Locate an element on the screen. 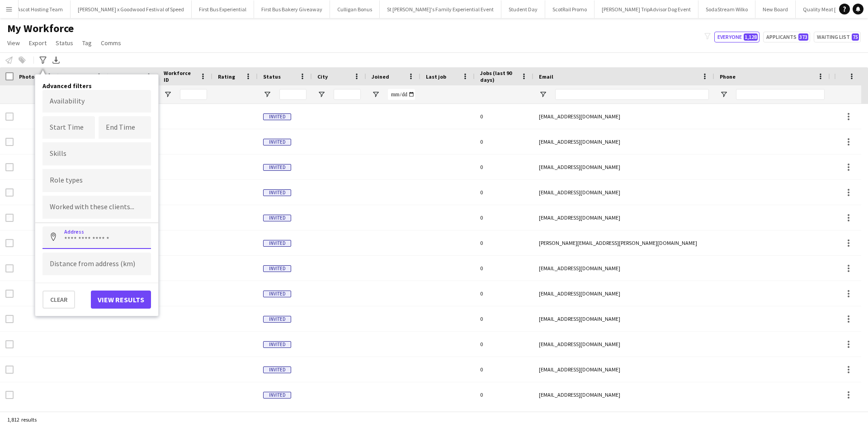 The width and height of the screenshot is (868, 427). span: 373 is located at coordinates (803, 37).